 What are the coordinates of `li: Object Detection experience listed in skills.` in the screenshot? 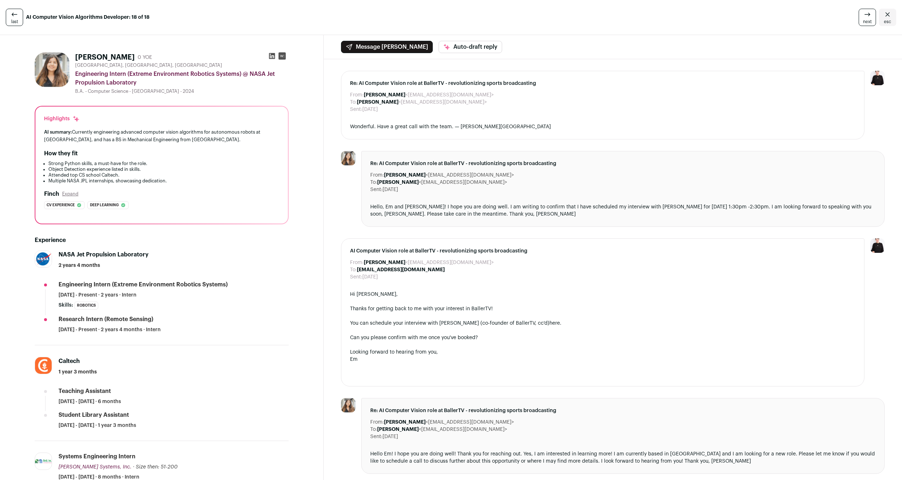 It's located at (164, 169).